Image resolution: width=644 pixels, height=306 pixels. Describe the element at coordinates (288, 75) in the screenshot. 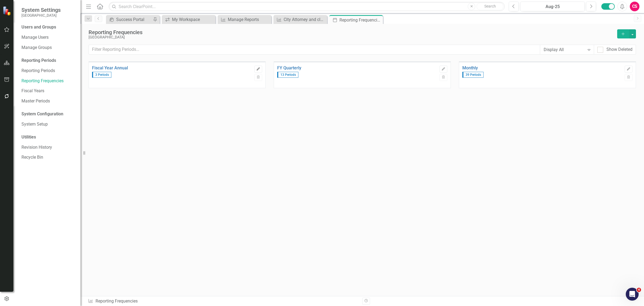

I see `span: 13 Periods` at that location.